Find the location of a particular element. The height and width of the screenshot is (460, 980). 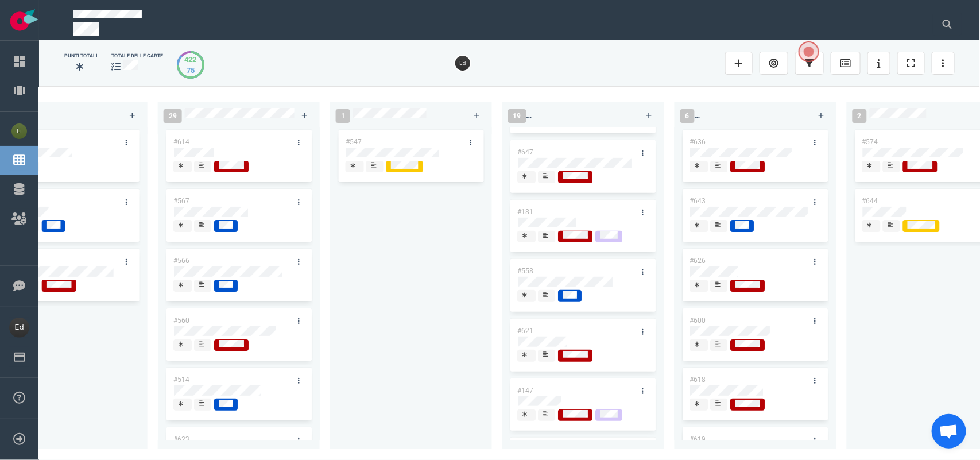

button: Apri la finestra di dialogo is located at coordinates (809, 52).